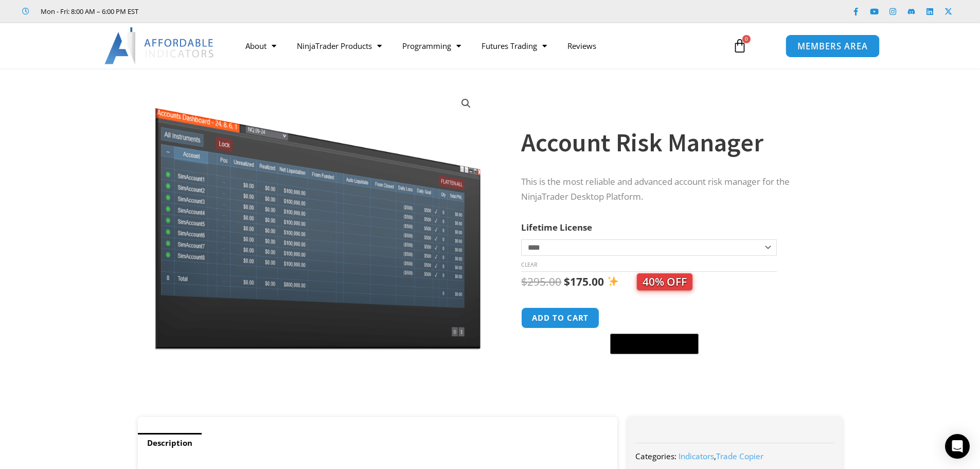  What do you see at coordinates (957, 447) in the screenshot?
I see `div: Open Intercom Messenger` at bounding box center [957, 447].